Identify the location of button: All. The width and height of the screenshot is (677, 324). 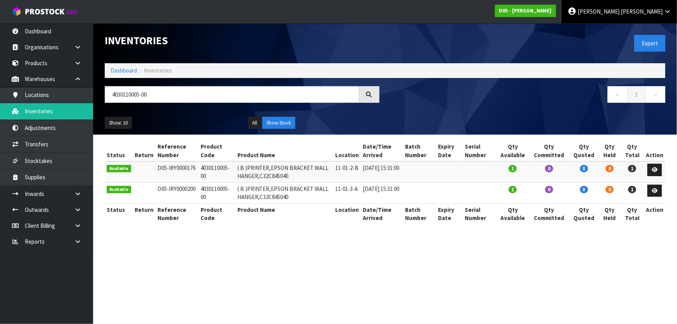
(254, 123).